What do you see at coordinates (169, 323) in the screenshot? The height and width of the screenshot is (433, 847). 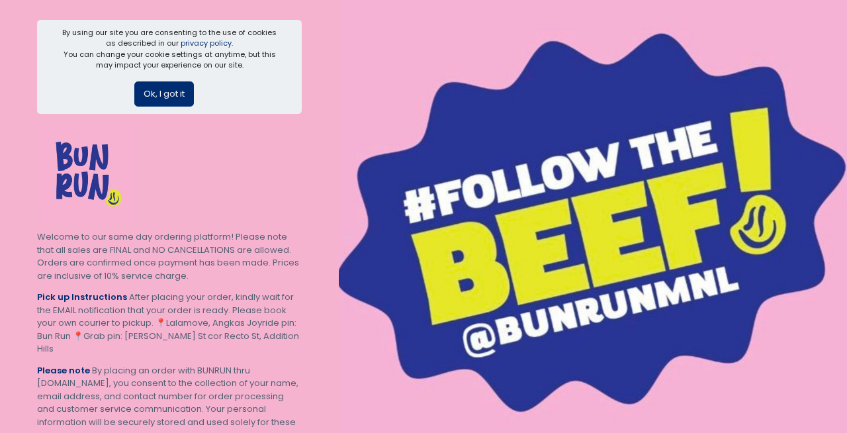 I see `div: After placing your order, kindly wait for the EMAIL notification that your order is ready. Please...` at bounding box center [169, 323].